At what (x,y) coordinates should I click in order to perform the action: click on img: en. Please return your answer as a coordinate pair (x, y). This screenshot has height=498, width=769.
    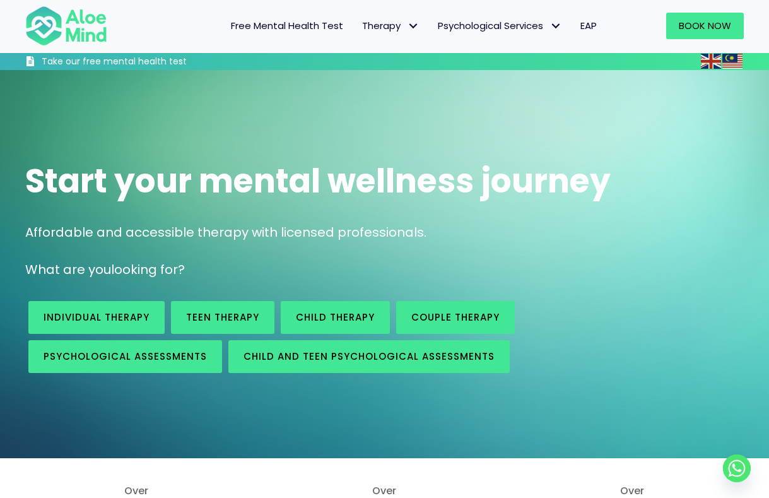
    Looking at the image, I should click on (711, 61).